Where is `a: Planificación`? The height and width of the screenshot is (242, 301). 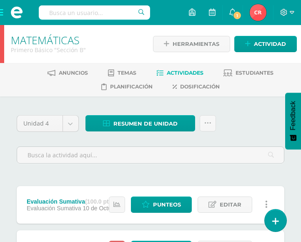 a: Planificación is located at coordinates (127, 87).